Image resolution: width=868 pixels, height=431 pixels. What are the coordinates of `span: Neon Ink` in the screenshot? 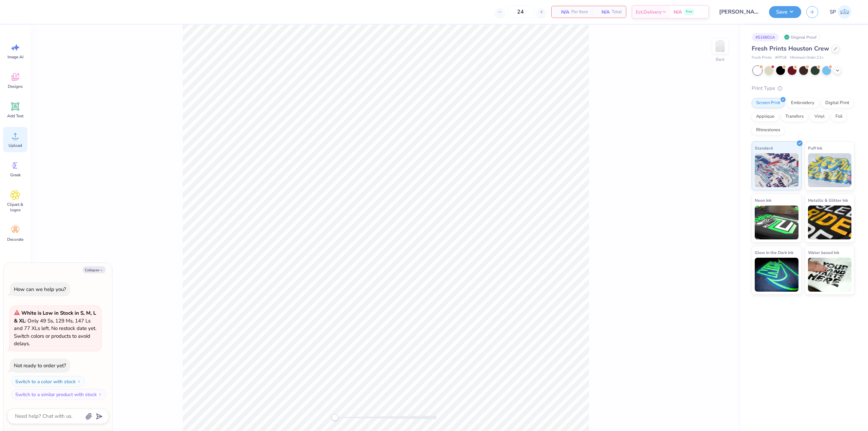 It's located at (763, 200).